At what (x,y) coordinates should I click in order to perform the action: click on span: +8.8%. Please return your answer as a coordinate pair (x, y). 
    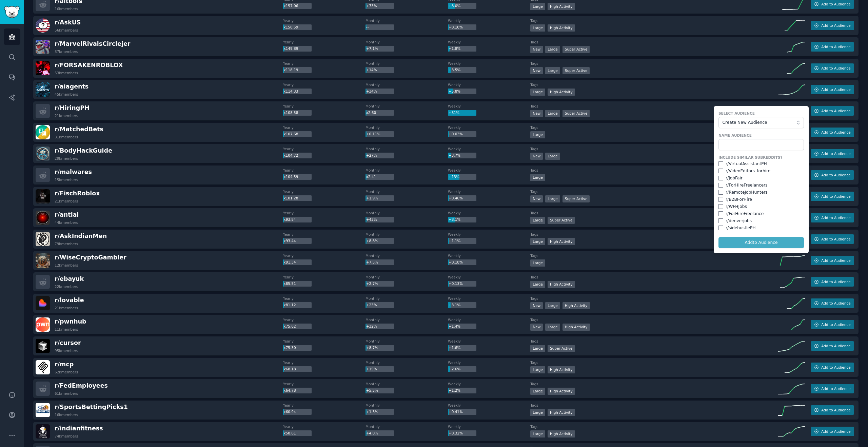
    Looking at the image, I should click on (372, 241).